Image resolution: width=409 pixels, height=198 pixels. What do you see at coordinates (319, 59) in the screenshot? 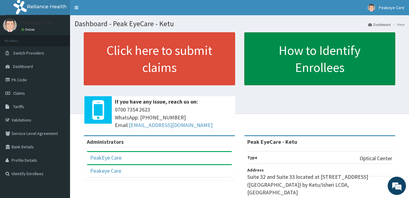
I see `a: How to Identify Enrollees` at bounding box center [319, 59].